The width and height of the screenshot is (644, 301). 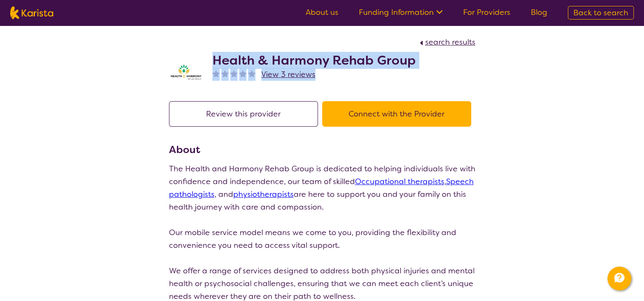 I want to click on button: Connect with the Provider, so click(x=397, y=114).